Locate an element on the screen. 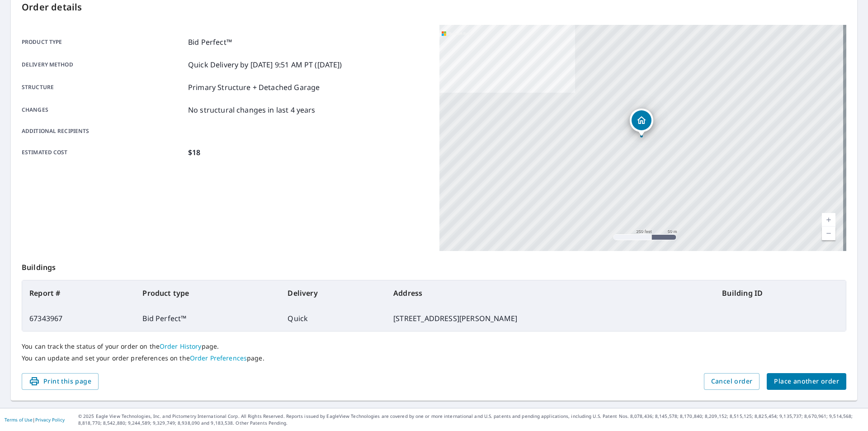  button: Print this page is located at coordinates (60, 381).